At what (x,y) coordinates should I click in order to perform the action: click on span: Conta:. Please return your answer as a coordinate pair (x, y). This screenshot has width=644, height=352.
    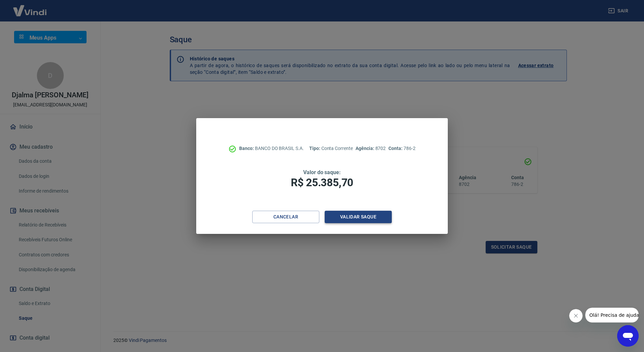
    Looking at the image, I should click on (396, 148).